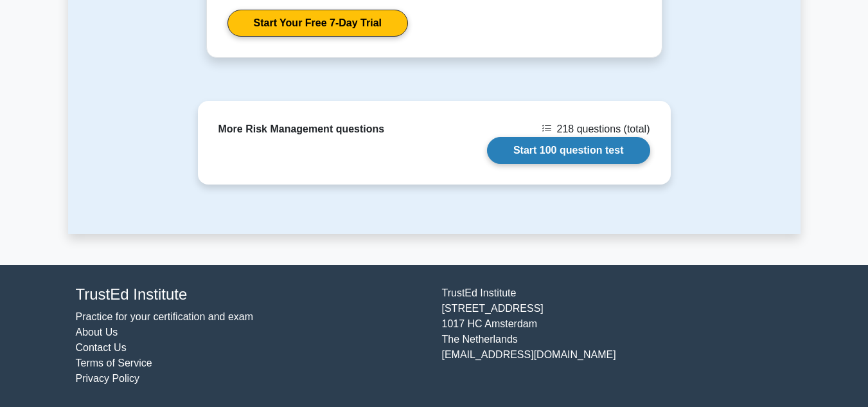  I want to click on a: Start Your Free 7-Day Trial, so click(317, 23).